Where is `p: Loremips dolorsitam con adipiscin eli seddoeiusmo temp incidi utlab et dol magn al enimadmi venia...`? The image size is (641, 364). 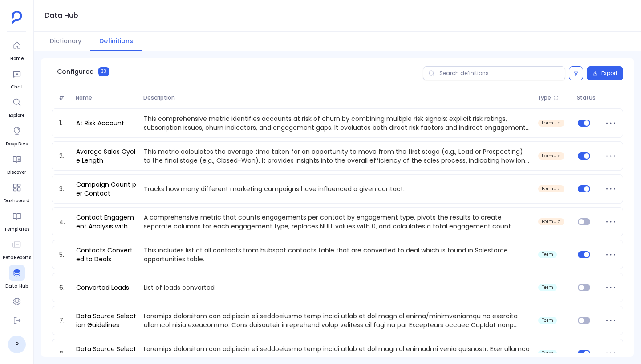 p: Loremips dolorsitam con adipiscin eli seddoeiusmo temp incidi utlab et dol magn al enimadmi venia... is located at coordinates (337, 353).